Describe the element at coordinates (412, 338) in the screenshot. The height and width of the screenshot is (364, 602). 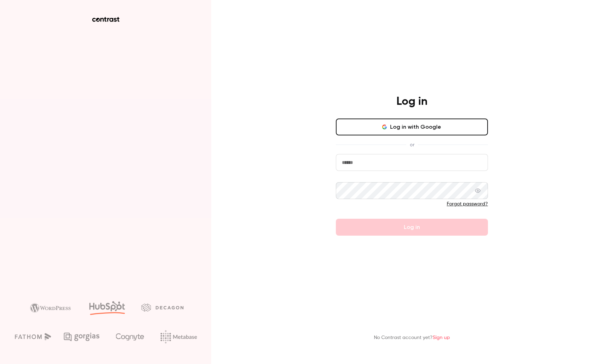
I see `p: No Contrast account yet?` at that location.